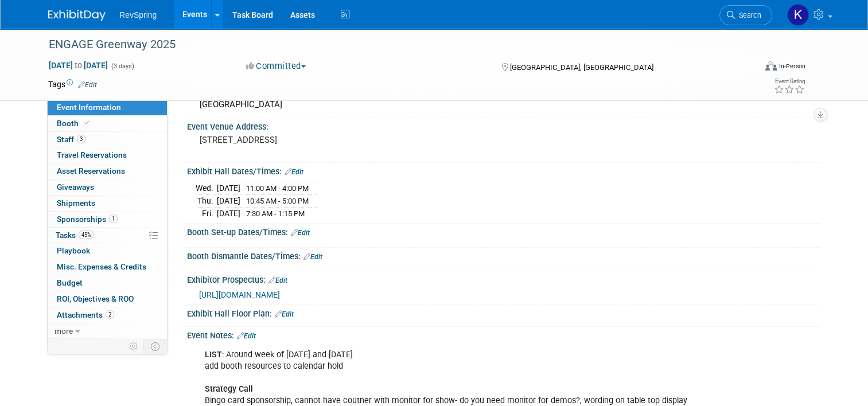 This screenshot has height=406, width=868. I want to click on i: Booth reservation complete, so click(87, 123).